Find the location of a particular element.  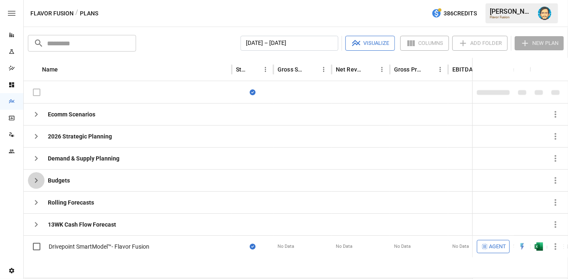

div: Rolling Forecasts is located at coordinates (71, 203).